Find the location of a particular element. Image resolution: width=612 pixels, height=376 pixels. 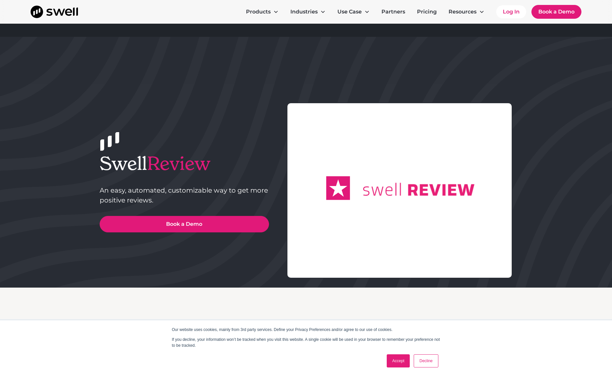

p: Our website uses cookies, mainly from 3rd party services. Define your Privacy Preferences and/or ... is located at coordinates (306, 330).